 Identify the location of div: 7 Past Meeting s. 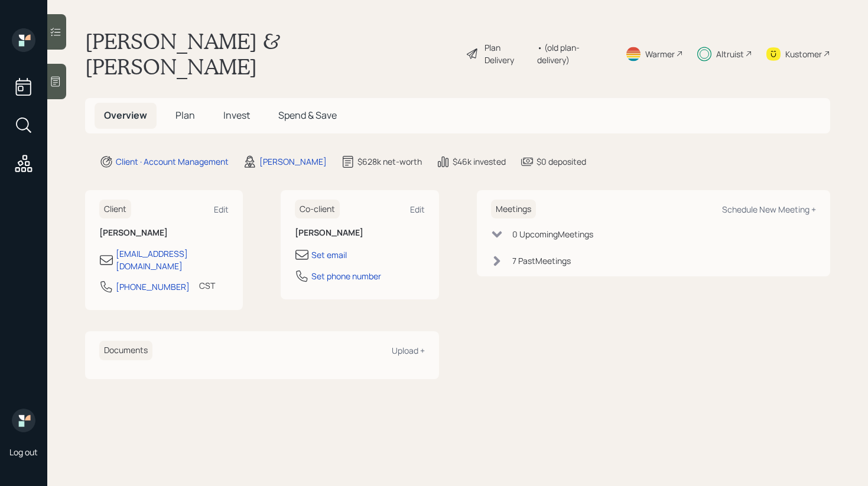
(541, 261).